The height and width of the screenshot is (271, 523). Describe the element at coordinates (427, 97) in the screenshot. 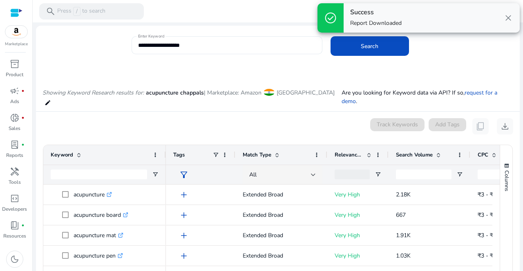

I see `p: Are you looking for Keyword data via API? If so, .` at that location.